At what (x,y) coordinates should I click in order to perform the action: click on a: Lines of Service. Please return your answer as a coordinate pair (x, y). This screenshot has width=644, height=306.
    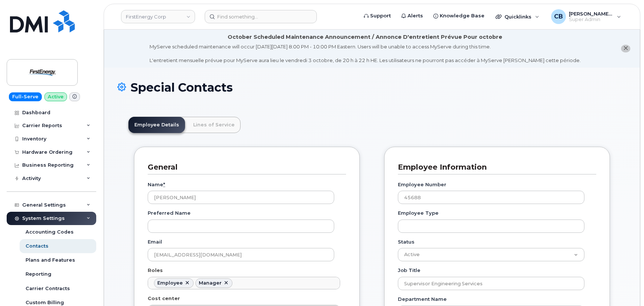
    Looking at the image, I should click on (214, 125).